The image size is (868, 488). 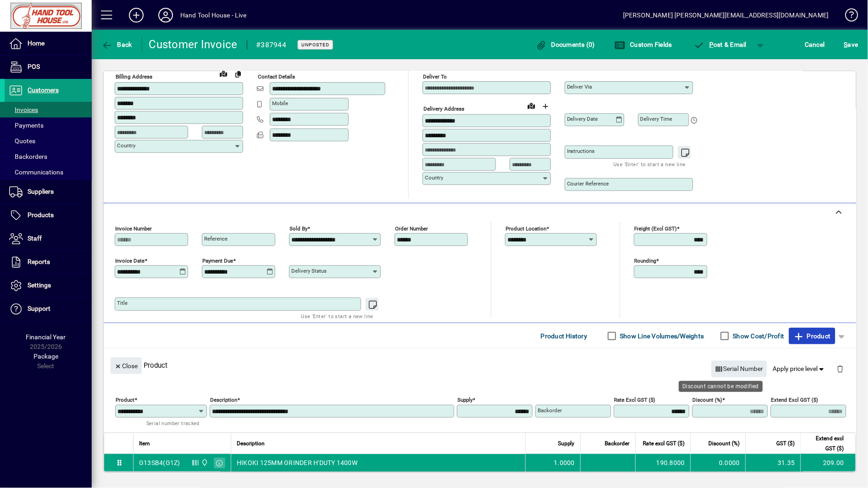 I want to click on mat-label: Invoice number, so click(x=133, y=229).